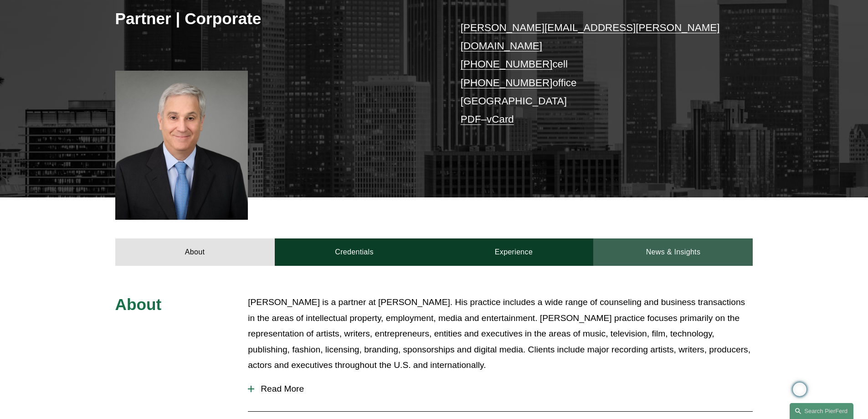 This screenshot has width=868, height=419. What do you see at coordinates (275, 19) in the screenshot?
I see `h3: Partner | Corporate` at bounding box center [275, 19].